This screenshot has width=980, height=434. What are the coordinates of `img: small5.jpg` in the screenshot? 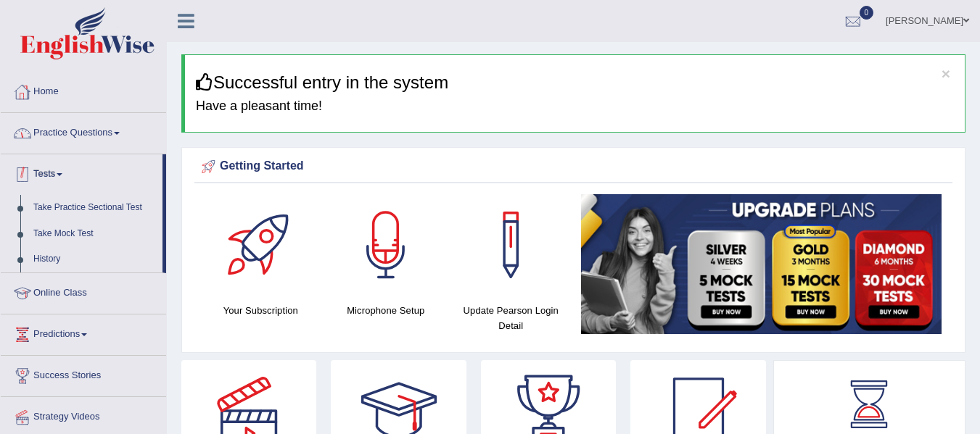 It's located at (762, 264).